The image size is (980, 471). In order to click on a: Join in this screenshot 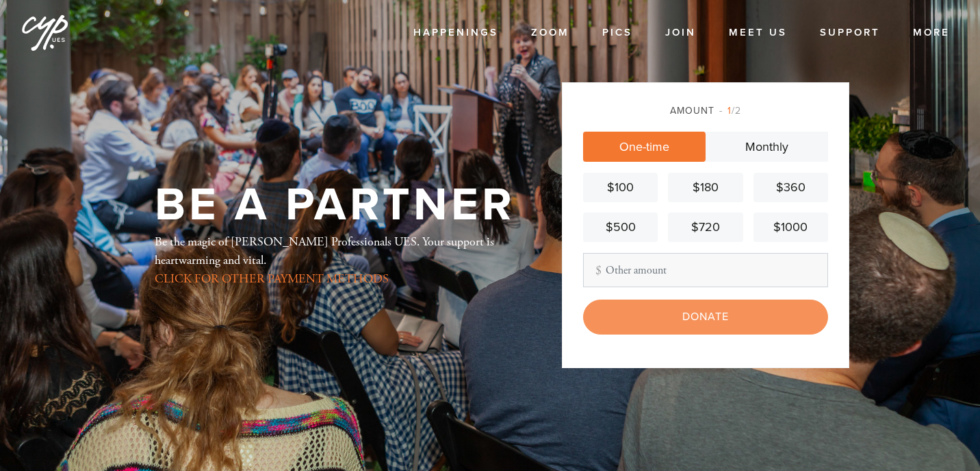, I will do `click(680, 33)`.